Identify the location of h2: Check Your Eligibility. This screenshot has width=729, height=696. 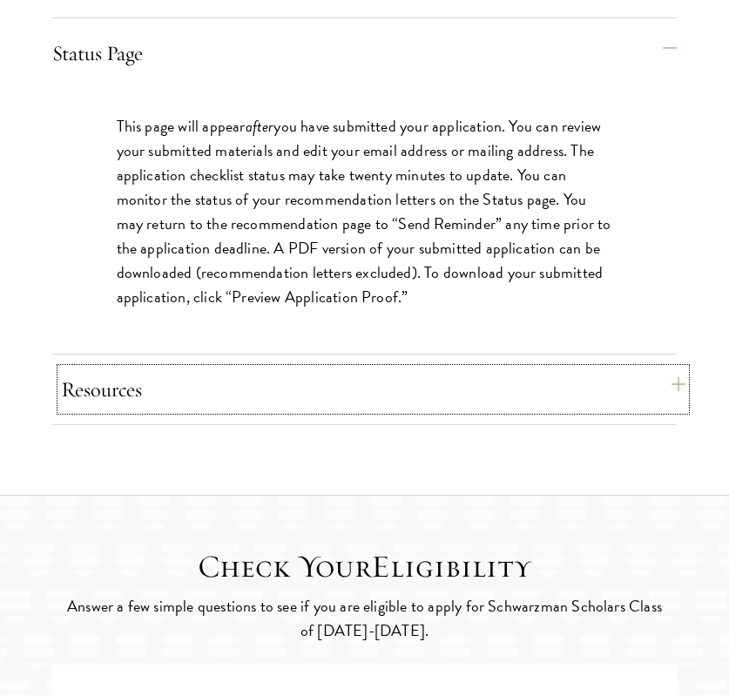
(365, 566).